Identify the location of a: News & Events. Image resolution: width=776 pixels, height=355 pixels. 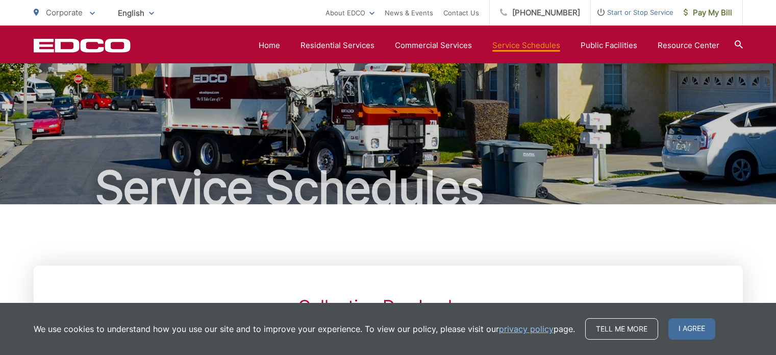
(409, 13).